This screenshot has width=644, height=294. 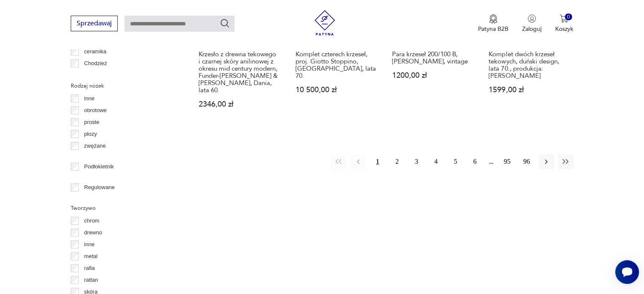 I want to click on p: Rodzaj nóżek, so click(x=122, y=86).